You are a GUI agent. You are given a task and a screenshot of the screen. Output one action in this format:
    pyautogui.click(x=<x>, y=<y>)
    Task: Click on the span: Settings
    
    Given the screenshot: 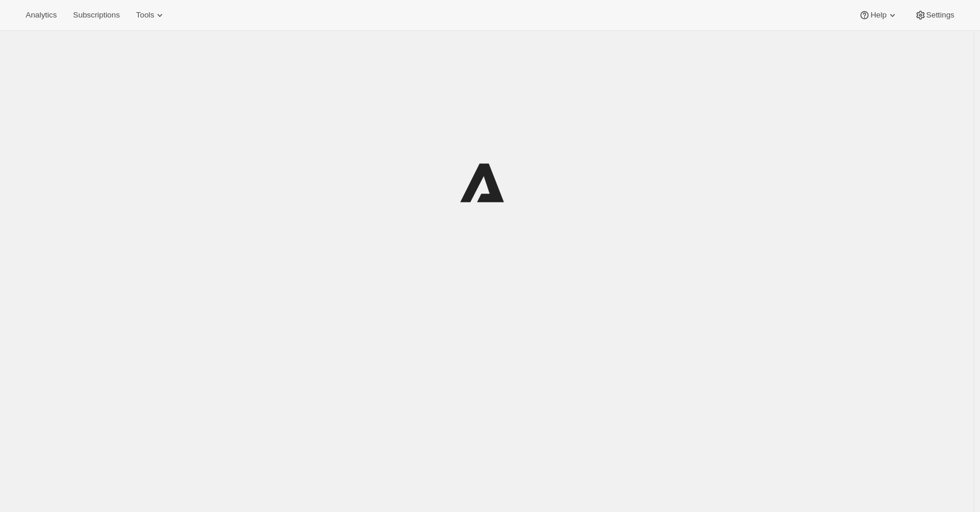 What is the action you would take?
    pyautogui.click(x=940, y=16)
    